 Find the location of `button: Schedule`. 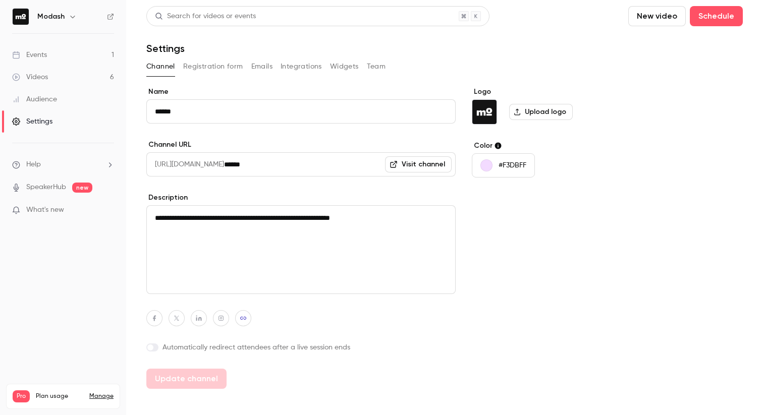

button: Schedule is located at coordinates (716, 16).